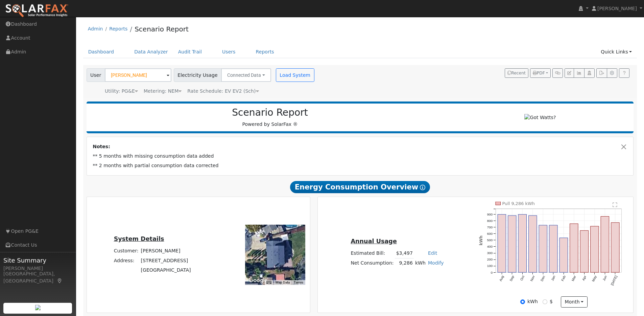  Describe the element at coordinates (543, 278) in the screenshot. I see `text: Dec` at that location.